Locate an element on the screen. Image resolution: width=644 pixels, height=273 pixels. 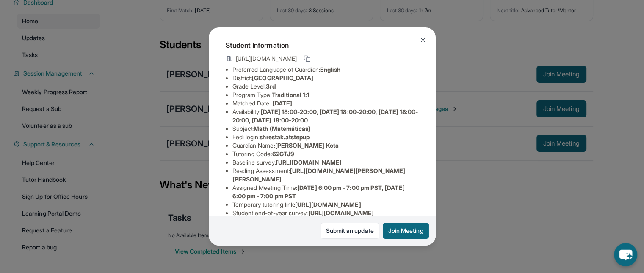
li: Baseline survey : is located at coordinates (325, 163).